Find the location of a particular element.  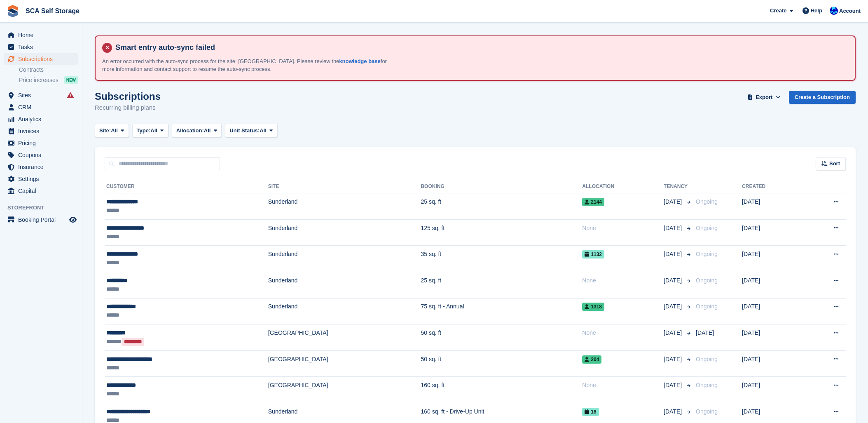

td: 75 sq. ft - Annual is located at coordinates (501, 311).